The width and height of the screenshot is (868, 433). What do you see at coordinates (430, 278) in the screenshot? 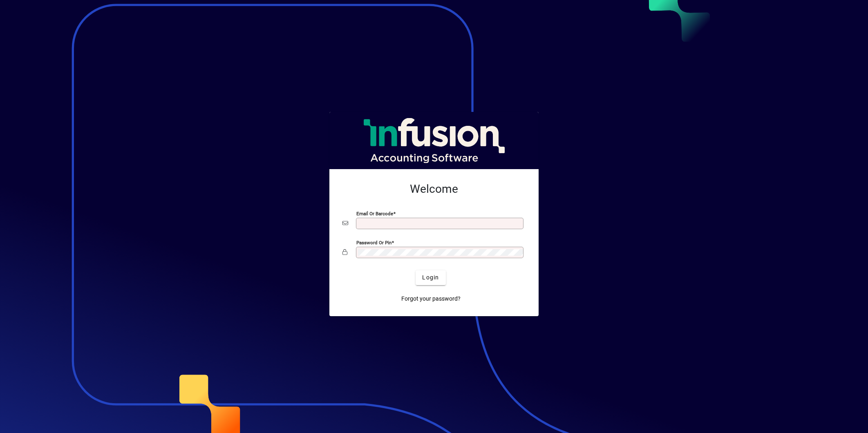
I see `button: Login` at bounding box center [430, 278].